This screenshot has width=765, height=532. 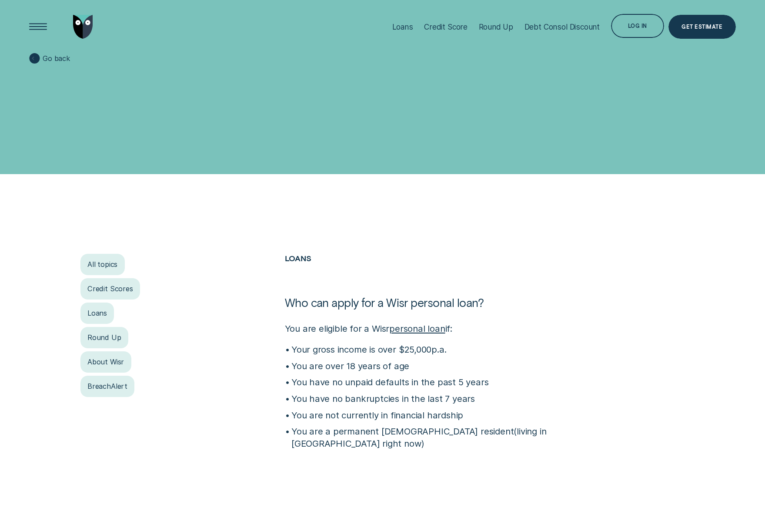 What do you see at coordinates (437, 349) in the screenshot?
I see `p: Your gross income is over $25,000` at bounding box center [437, 349].